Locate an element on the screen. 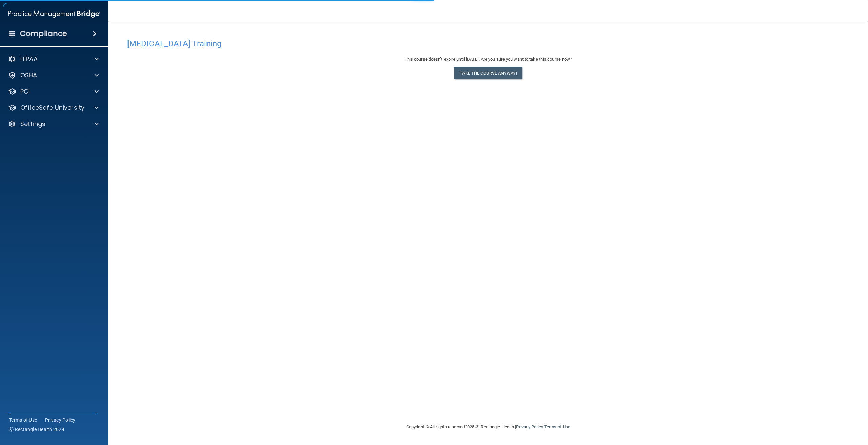 This screenshot has width=868, height=445. p: Settings is located at coordinates (33, 124).